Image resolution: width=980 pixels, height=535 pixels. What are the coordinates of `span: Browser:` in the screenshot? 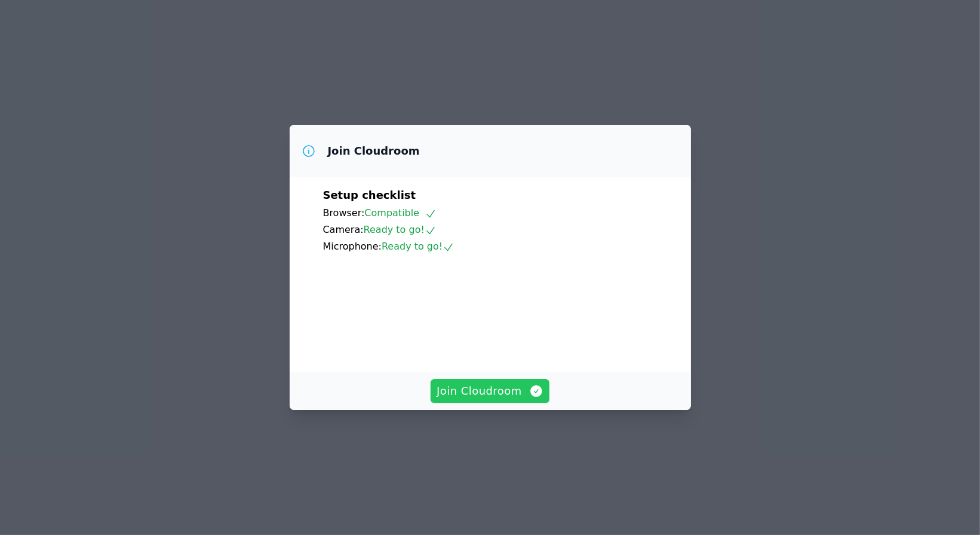 It's located at (344, 212).